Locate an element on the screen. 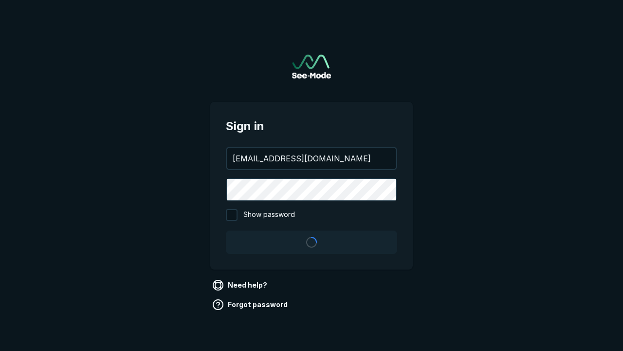  a: Need help? is located at coordinates (241, 285).